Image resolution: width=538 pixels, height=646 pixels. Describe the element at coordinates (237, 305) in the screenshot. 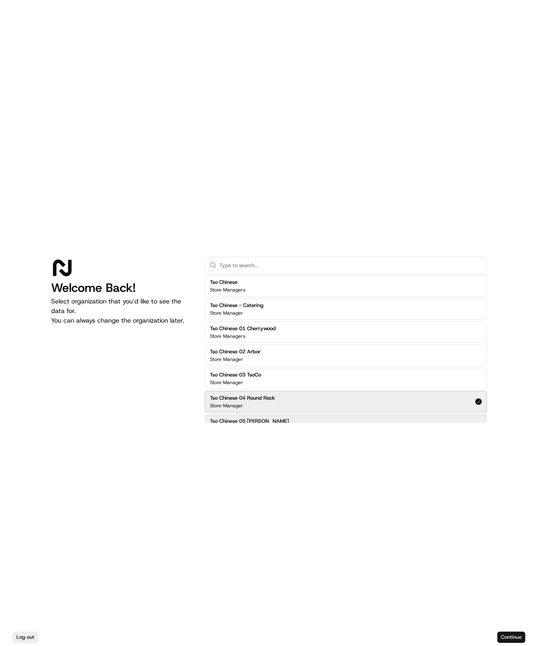

I see `h2: Tso Chinese - Catering` at that location.